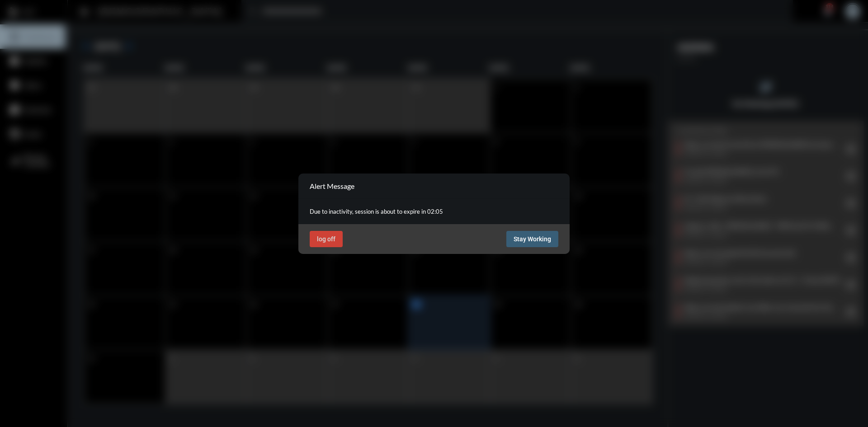 Image resolution: width=868 pixels, height=427 pixels. Describe the element at coordinates (532, 240) in the screenshot. I see `button: Stay Working` at that location.